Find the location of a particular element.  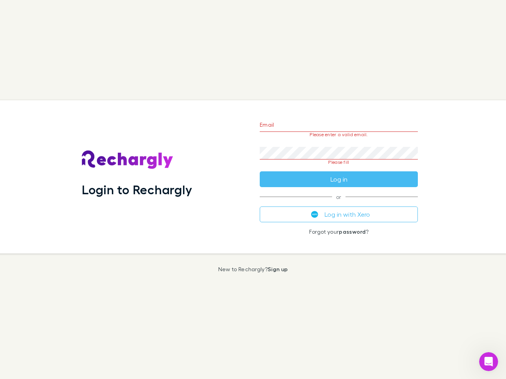

img: Rechargly's Logo is located at coordinates (128, 160).